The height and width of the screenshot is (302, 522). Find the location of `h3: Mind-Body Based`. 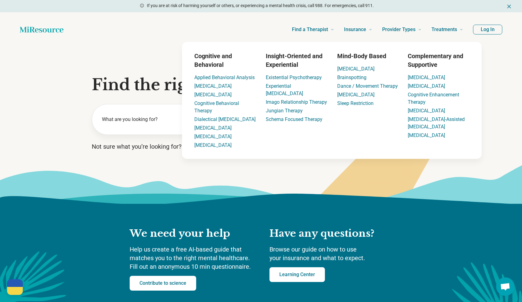

h3: Mind-Body Based is located at coordinates (367, 56).